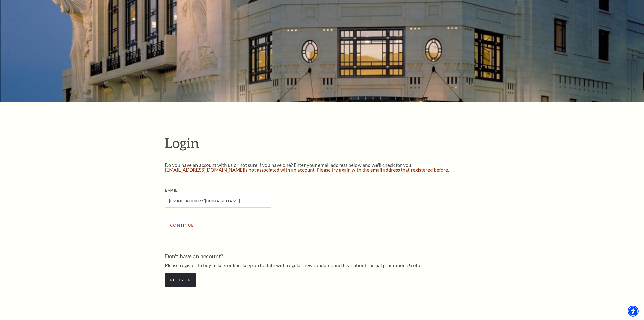 The image size is (644, 320). What do you see at coordinates (180, 280) in the screenshot?
I see `a: Register` at bounding box center [180, 280].